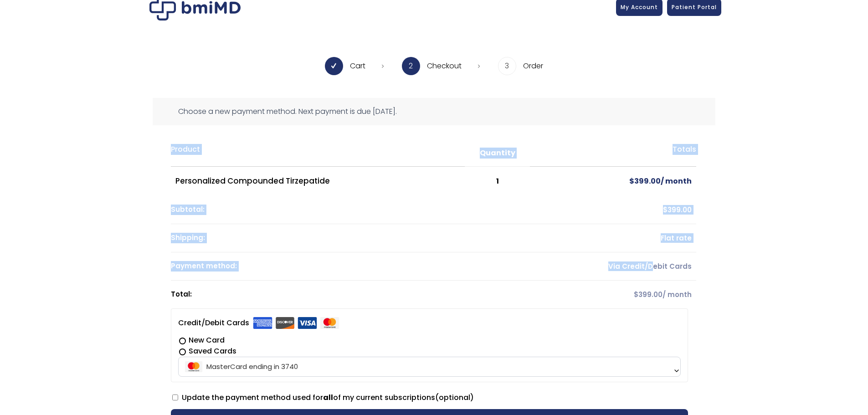 This screenshot has width=868, height=415. Describe the element at coordinates (175, 398) in the screenshot. I see `input: Update the payment method used forallof my current subscriptions(optional)` at that location.